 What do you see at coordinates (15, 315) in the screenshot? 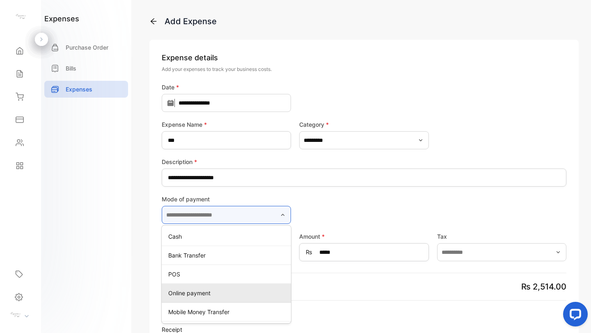
I see `img: profile` at bounding box center [15, 315].